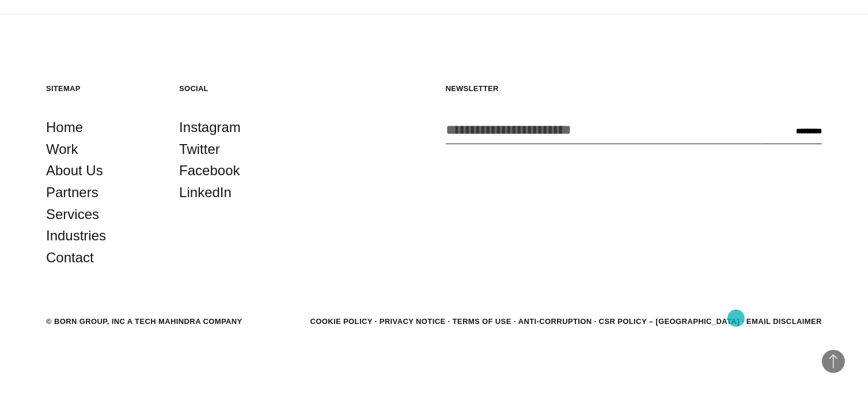 The width and height of the screenshot is (868, 396). Describe the element at coordinates (635, 88) in the screenshot. I see `h5: Newsletter` at that location.